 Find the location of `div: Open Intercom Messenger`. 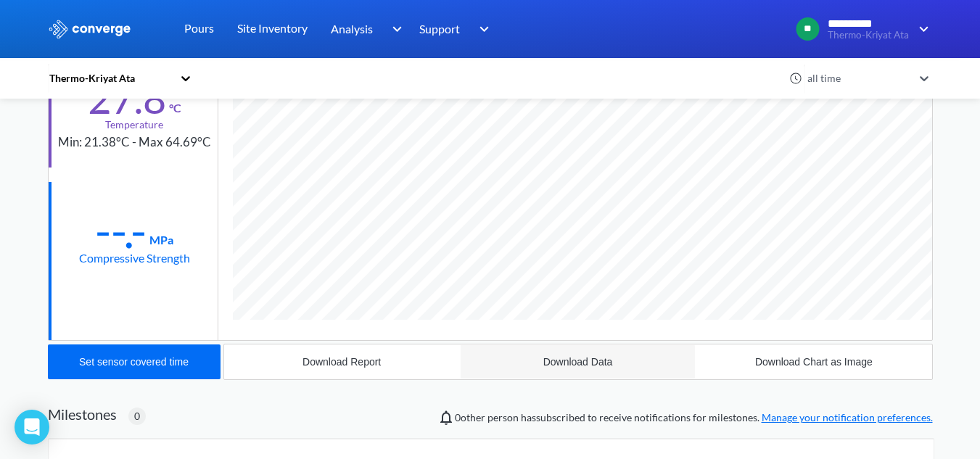

div: Open Intercom Messenger is located at coordinates (32, 427).